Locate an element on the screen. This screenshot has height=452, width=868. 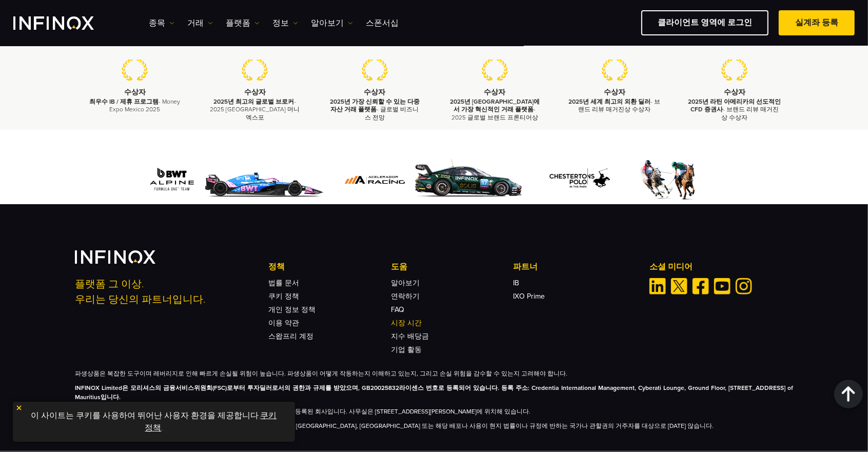
a: Twitter is located at coordinates (679, 287).